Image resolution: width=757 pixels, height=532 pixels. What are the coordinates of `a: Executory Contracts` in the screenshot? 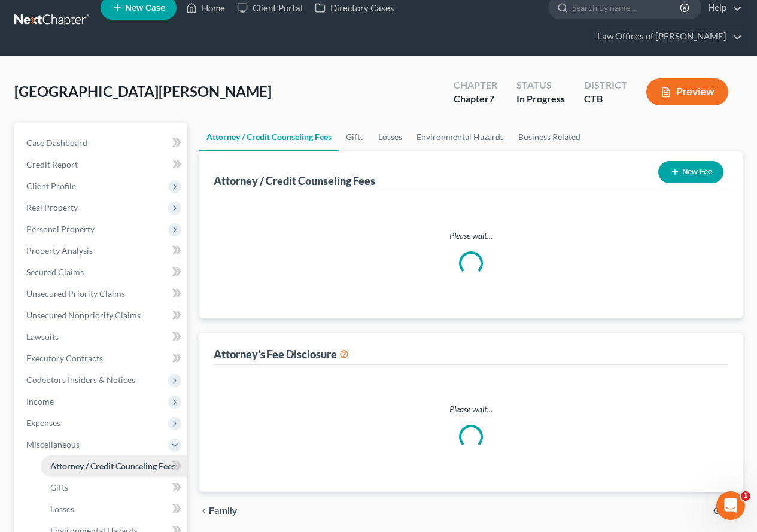 It's located at (102, 358).